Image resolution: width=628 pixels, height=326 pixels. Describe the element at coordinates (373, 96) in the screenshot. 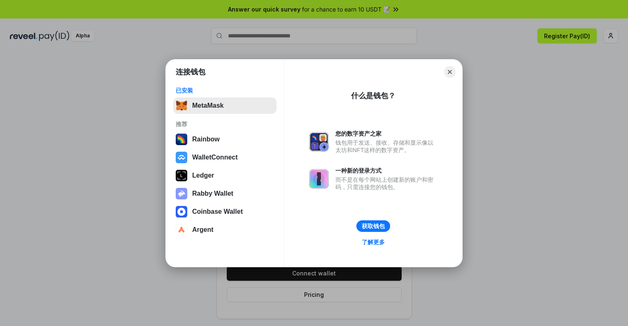

I see `div: 什么是钱包？` at that location.